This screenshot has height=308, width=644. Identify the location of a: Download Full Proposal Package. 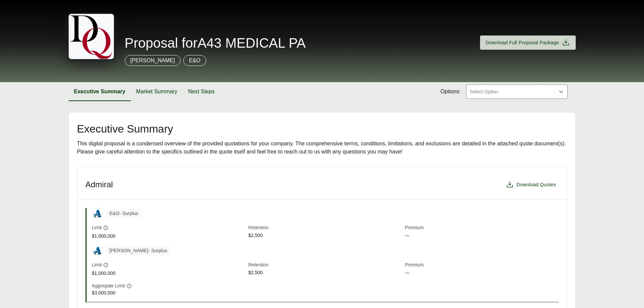
(528, 42).